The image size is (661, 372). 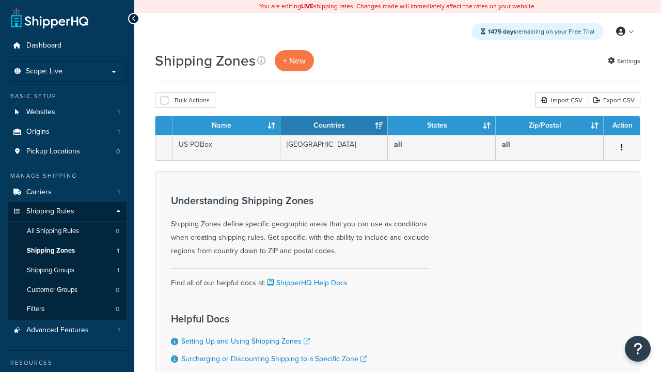 What do you see at coordinates (67, 251) in the screenshot?
I see `a: Shipping Zones 1` at bounding box center [67, 251].